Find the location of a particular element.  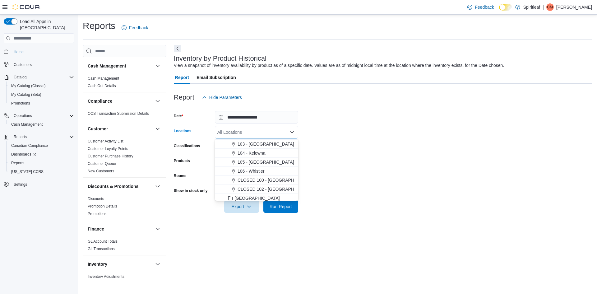

a: Canadian Compliance is located at coordinates (30, 146).